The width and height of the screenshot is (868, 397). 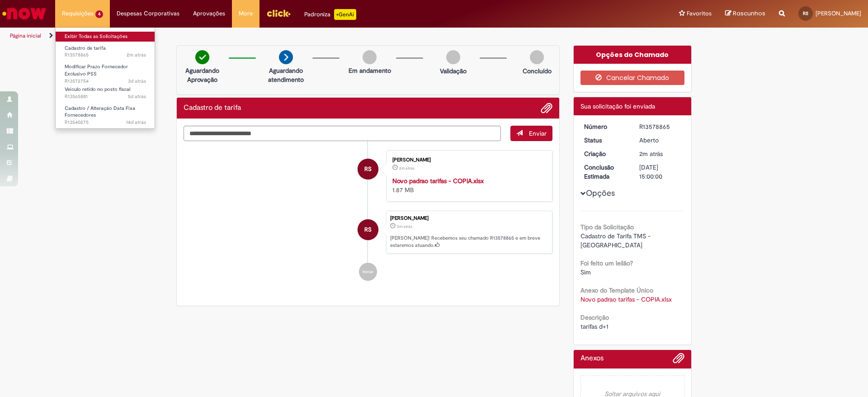 What do you see at coordinates (209, 14) in the screenshot?
I see `span: Aprovações` at bounding box center [209, 14].